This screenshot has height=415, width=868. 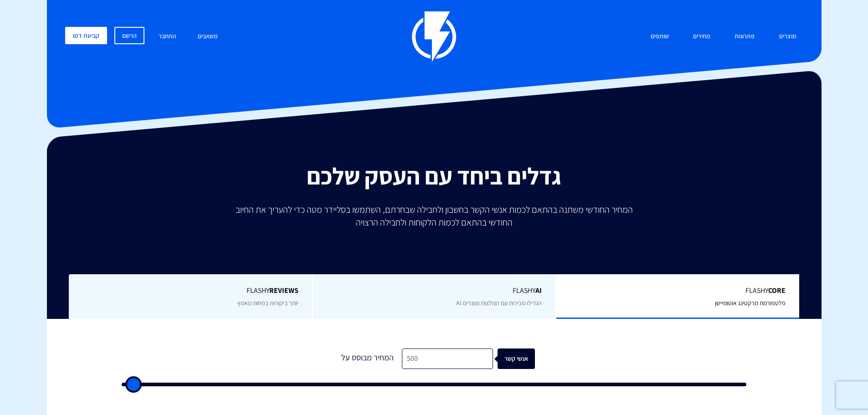 What do you see at coordinates (777, 290) in the screenshot?
I see `b: Core` at bounding box center [777, 290].